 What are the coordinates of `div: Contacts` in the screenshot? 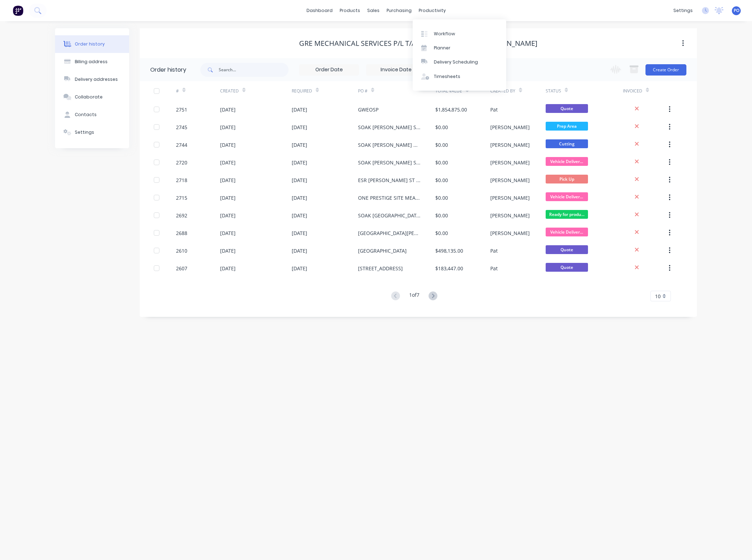 It's located at (86, 114).